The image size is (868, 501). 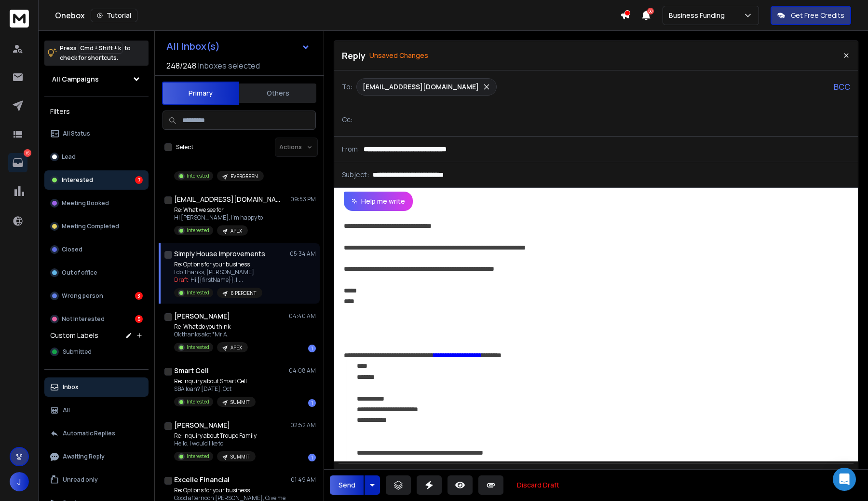 I want to click on button: All Campaigns, so click(x=97, y=79).